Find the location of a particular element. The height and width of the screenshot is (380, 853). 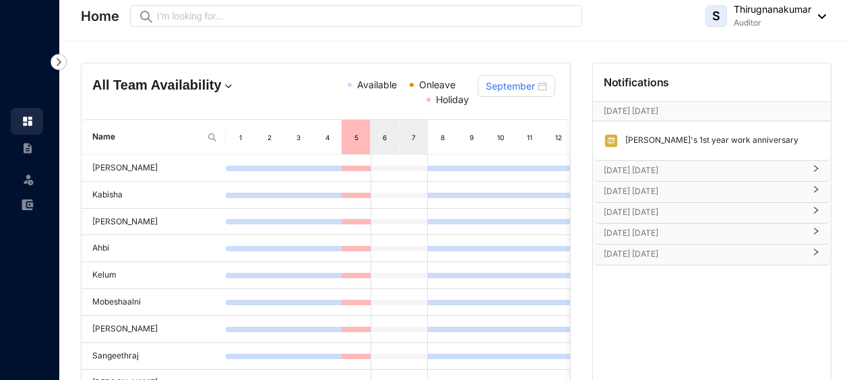

div: 11 is located at coordinates (530, 137).